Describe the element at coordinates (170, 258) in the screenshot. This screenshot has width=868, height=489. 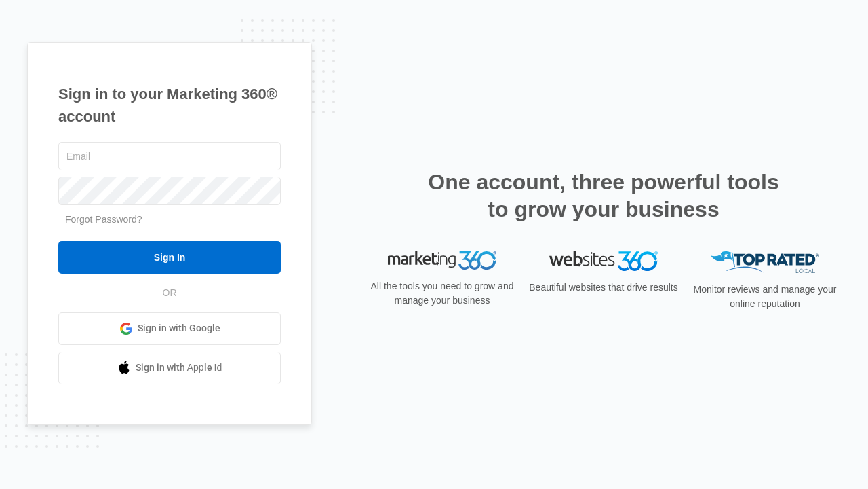
I see `input: Sign In` at that location.